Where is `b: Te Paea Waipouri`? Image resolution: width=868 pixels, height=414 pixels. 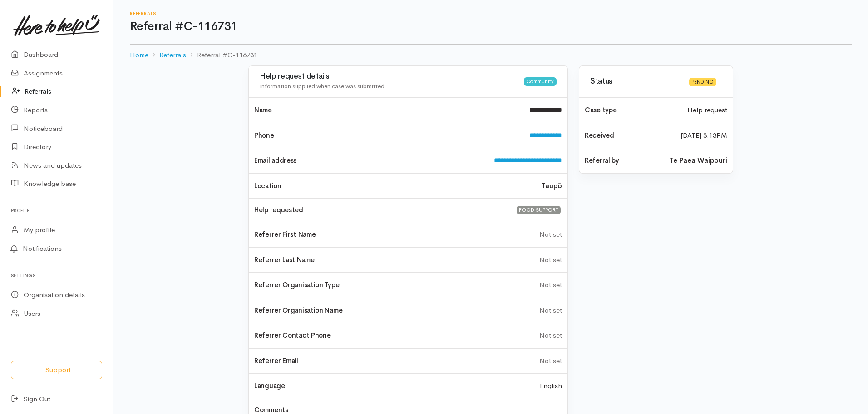
b: Te Paea Waipouri is located at coordinates (699, 160).